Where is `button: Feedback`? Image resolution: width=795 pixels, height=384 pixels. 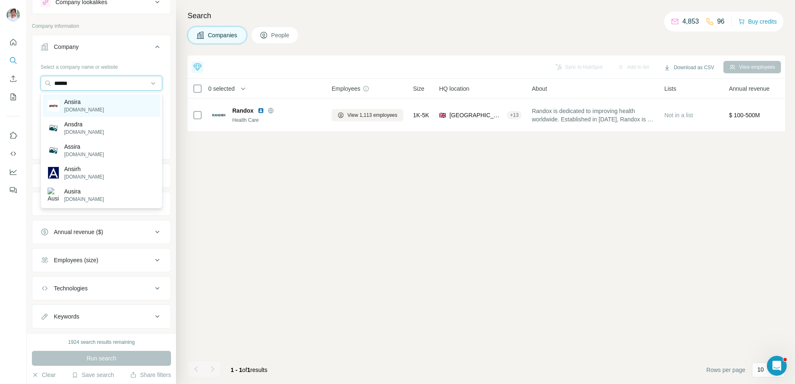 button: Feedback is located at coordinates (13, 190).